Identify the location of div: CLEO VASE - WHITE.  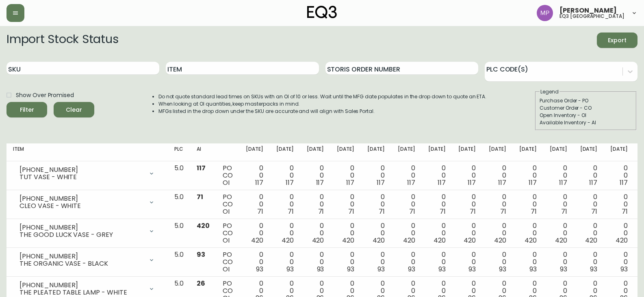
(81, 206).